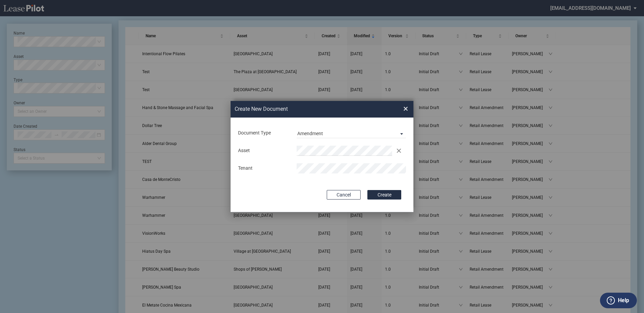 This screenshot has height=313, width=644. What do you see at coordinates (385, 195) in the screenshot?
I see `button: Create` at bounding box center [385, 195].